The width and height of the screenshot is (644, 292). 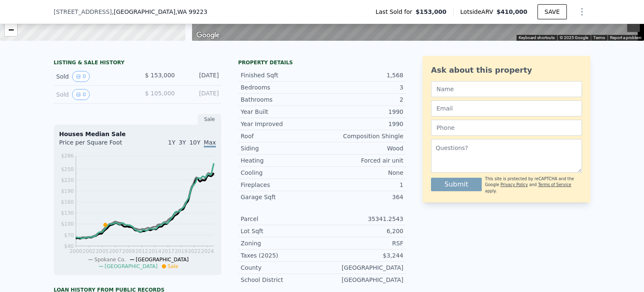 What do you see at coordinates (69, 246) in the screenshot?
I see `tspan: $40` at bounding box center [69, 246].